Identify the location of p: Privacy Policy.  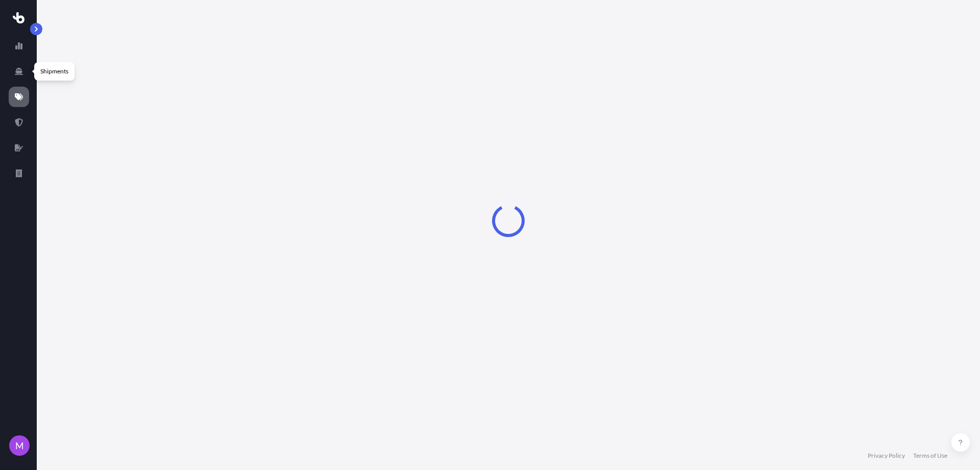
(886, 456).